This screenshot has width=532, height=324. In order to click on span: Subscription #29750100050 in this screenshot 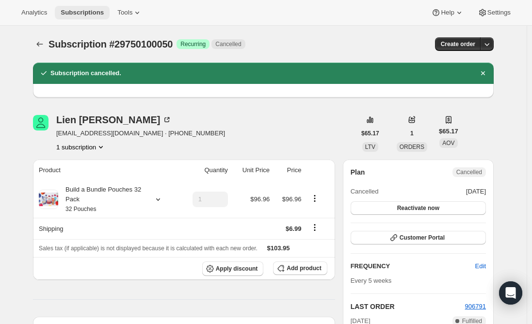, I will do `click(111, 44)`.